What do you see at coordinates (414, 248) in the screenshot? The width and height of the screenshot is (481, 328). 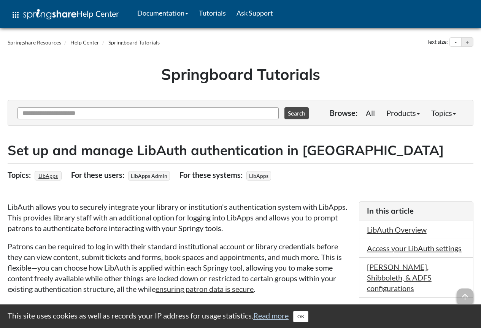 I see `a: Access your LibAuth settings` at bounding box center [414, 248].